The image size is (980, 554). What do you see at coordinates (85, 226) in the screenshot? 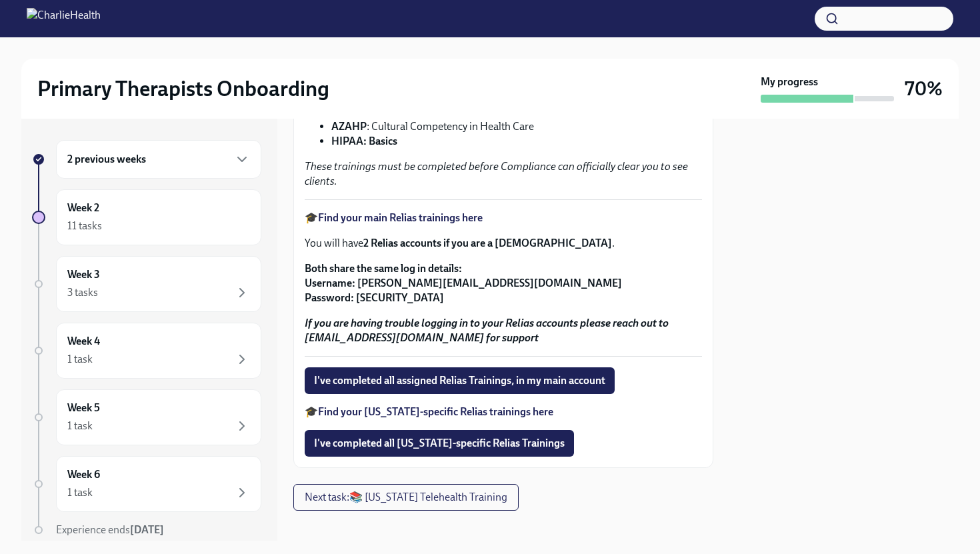
I see `div: 11 tasks` at bounding box center [85, 226].